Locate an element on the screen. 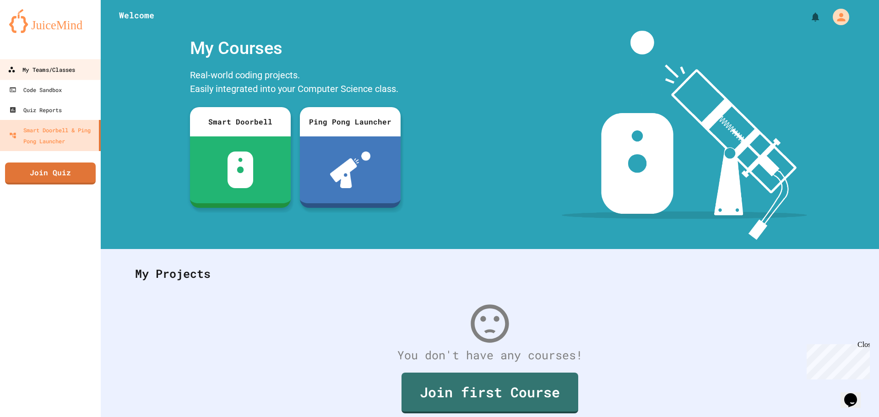 This screenshot has height=417, width=879. div: Chat with us now!Close is located at coordinates (33, 31).